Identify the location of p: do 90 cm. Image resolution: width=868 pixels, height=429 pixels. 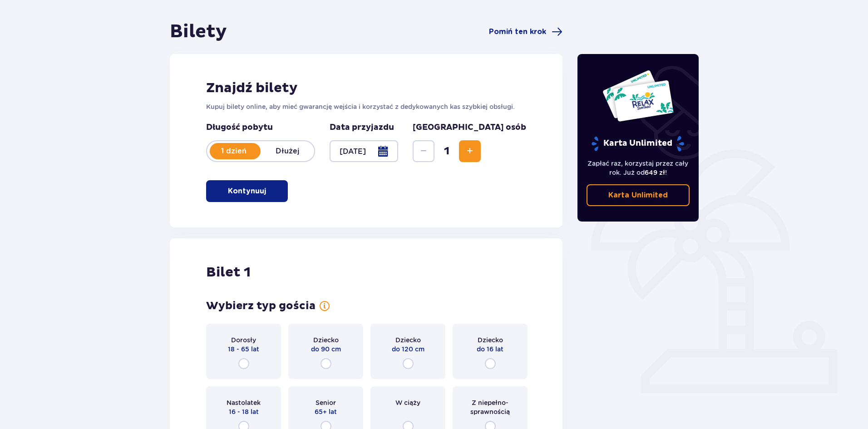
(326, 349).